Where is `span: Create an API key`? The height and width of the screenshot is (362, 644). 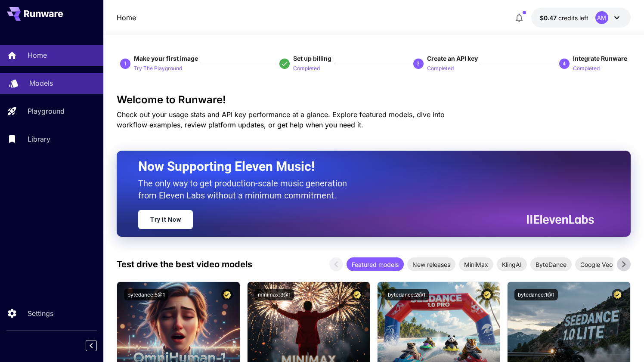 span: Create an API key is located at coordinates (453, 58).